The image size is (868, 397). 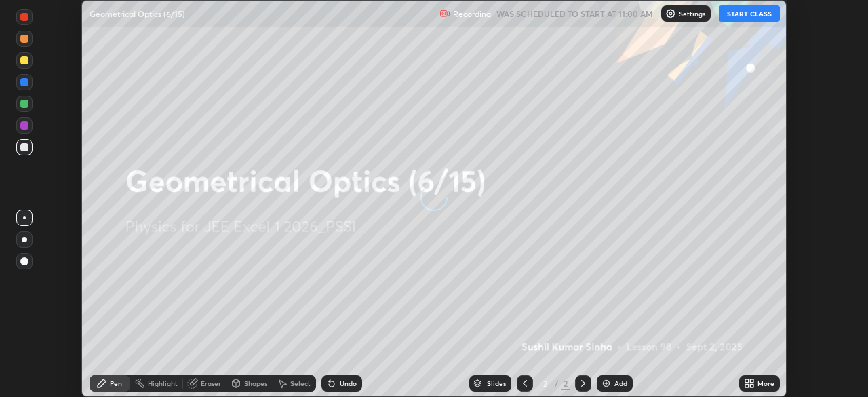 What do you see at coordinates (301, 384) in the screenshot?
I see `div: Select` at bounding box center [301, 384].